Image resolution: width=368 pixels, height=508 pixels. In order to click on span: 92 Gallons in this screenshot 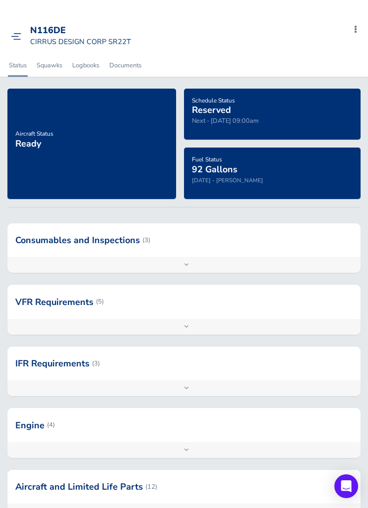, I will do `click(215, 169)`.